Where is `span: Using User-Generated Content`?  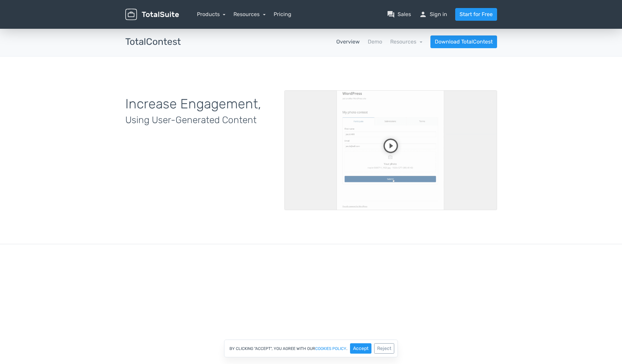 span: Using User-Generated Content is located at coordinates (191, 120).